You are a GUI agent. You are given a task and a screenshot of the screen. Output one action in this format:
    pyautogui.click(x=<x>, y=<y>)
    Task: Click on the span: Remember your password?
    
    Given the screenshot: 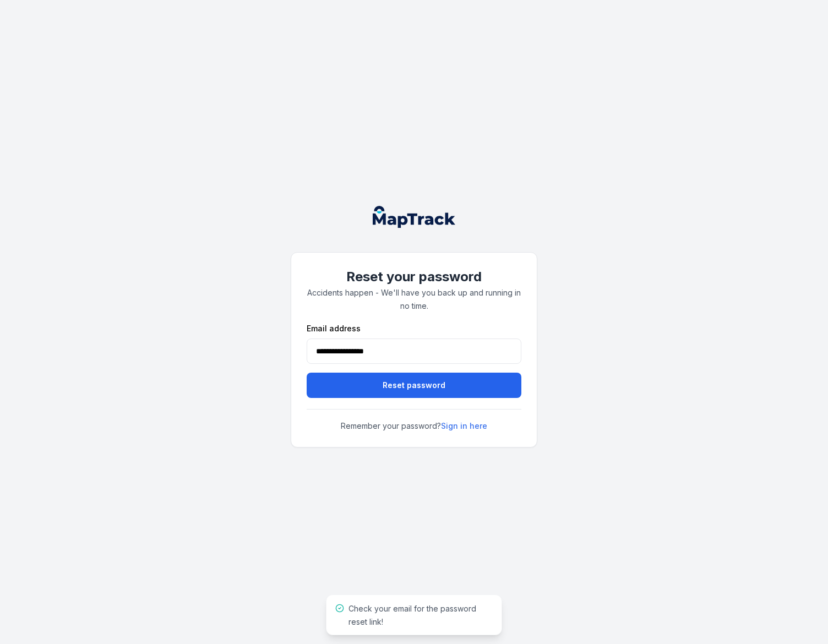 What is the action you would take?
    pyautogui.click(x=414, y=426)
    